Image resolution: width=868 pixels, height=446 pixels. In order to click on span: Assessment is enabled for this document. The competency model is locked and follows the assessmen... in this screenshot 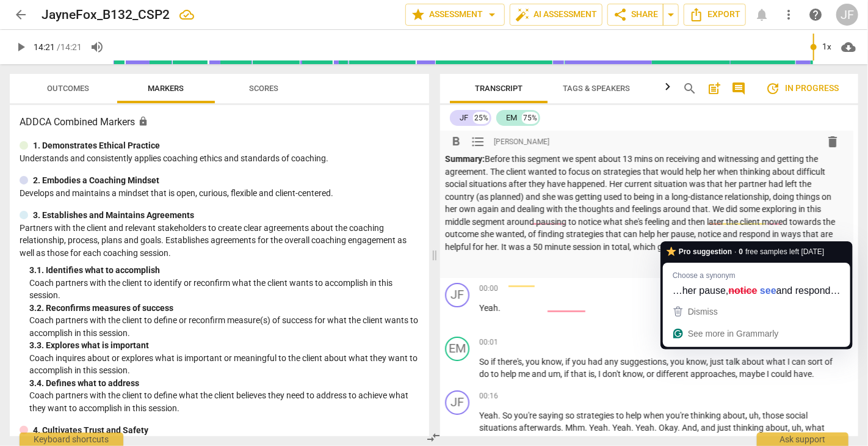, I will do `click(143, 121)`.